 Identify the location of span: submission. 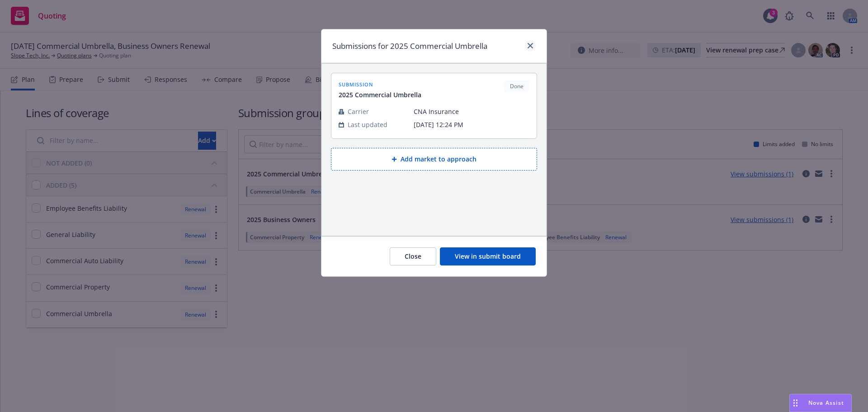
(380, 84).